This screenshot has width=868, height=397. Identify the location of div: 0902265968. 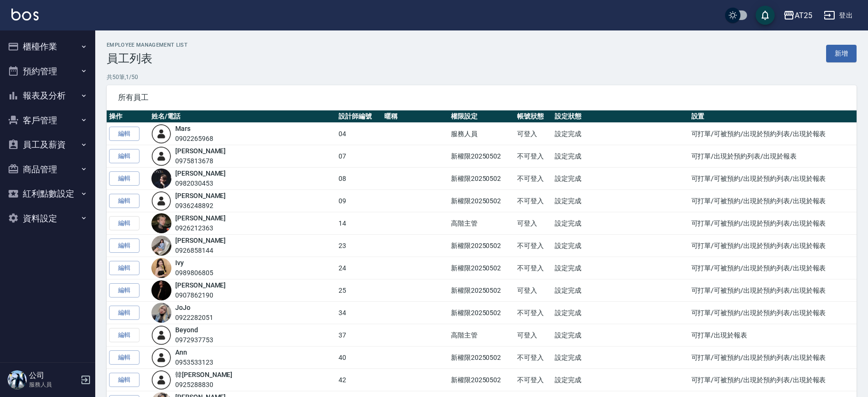
(194, 138).